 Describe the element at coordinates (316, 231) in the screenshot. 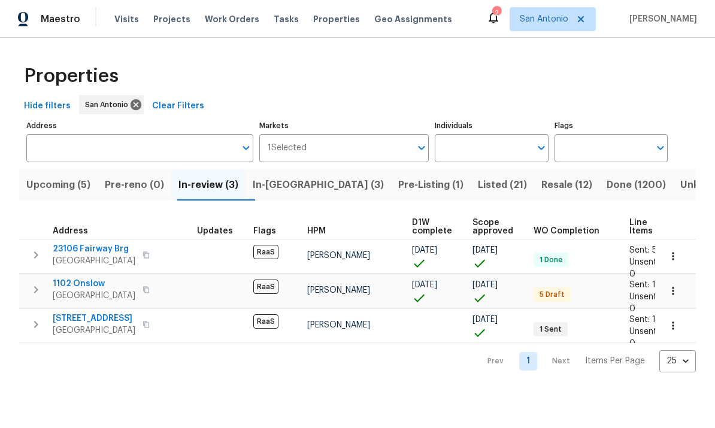

I see `span: HPM` at that location.